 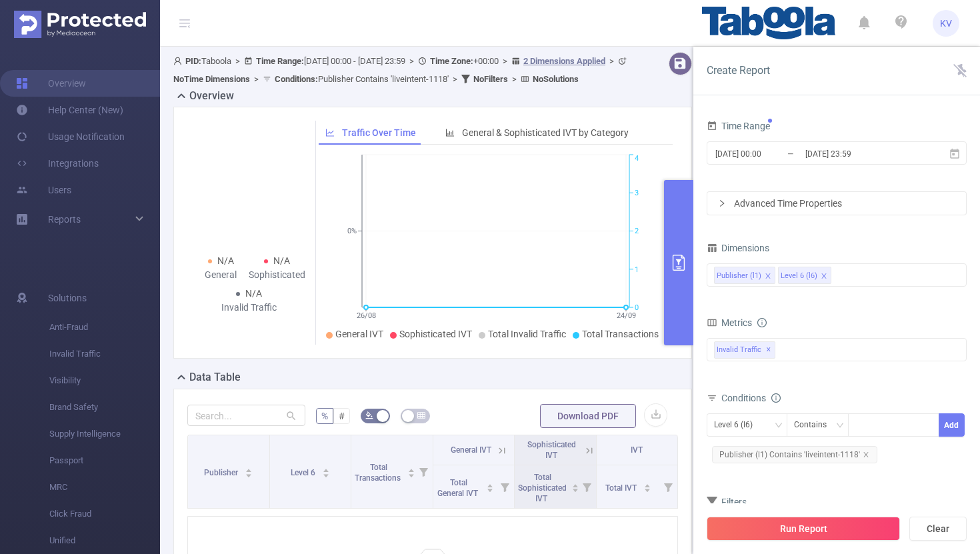 What do you see at coordinates (946, 24) in the screenshot?
I see `span: KV` at bounding box center [946, 24].